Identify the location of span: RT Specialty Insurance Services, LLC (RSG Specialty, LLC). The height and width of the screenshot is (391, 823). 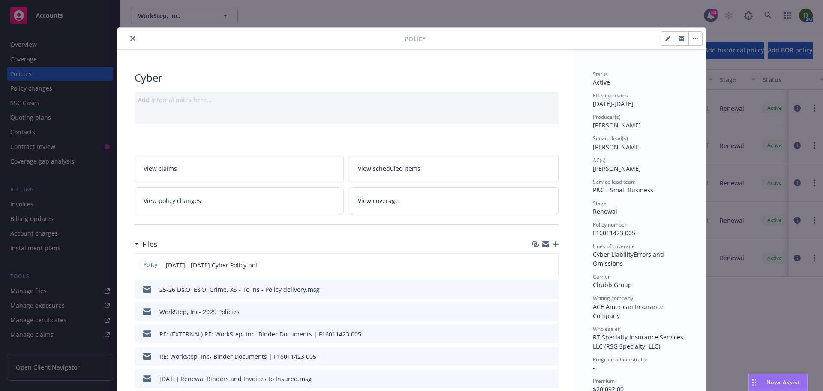
(640, 341).